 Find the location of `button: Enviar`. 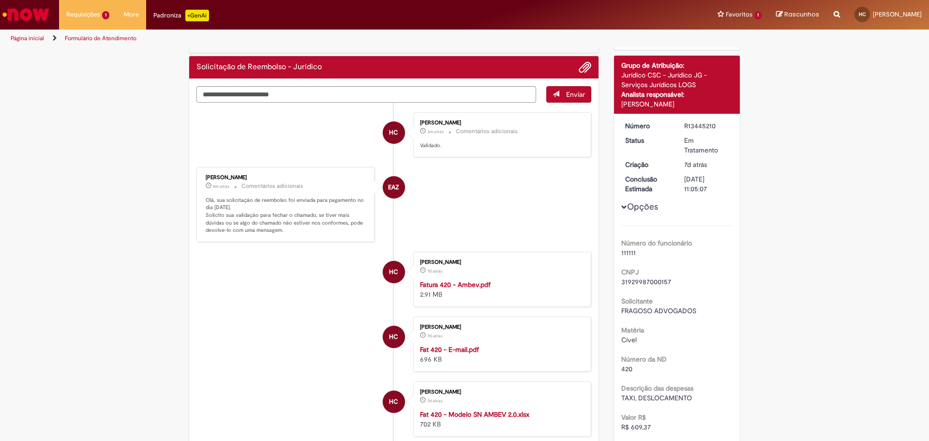

button: Enviar is located at coordinates (568, 94).